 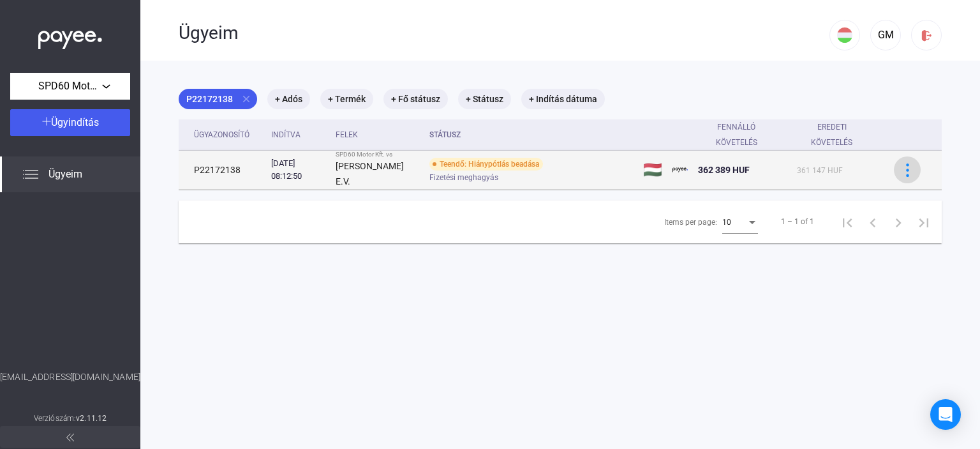 I want to click on div: Ügyeim, so click(x=504, y=33).